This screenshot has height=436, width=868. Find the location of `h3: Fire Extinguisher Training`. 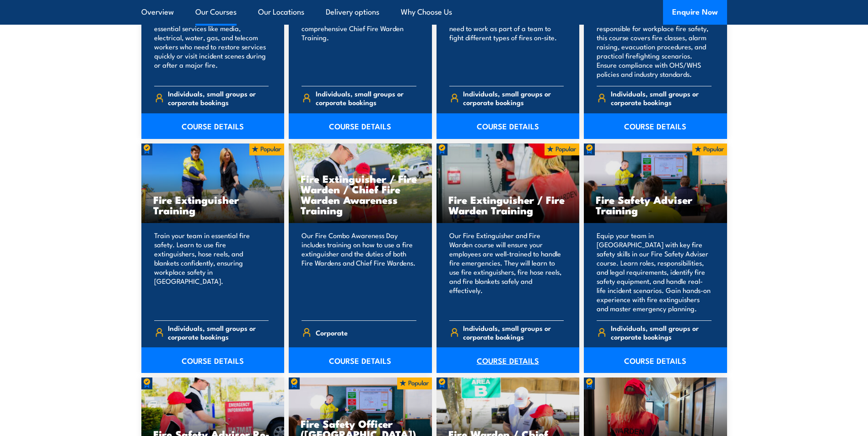

h3: Fire Extinguisher Training is located at coordinates (213, 205).